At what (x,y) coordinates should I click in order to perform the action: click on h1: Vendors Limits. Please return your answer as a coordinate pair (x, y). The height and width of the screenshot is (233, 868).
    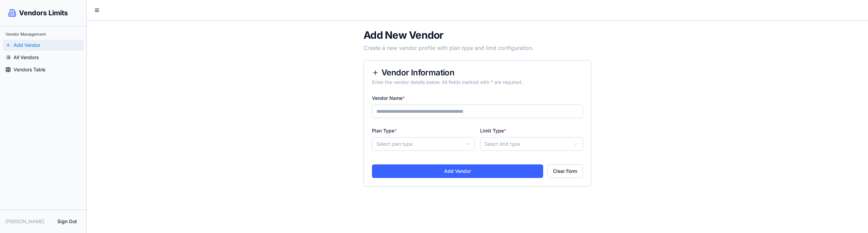
    Looking at the image, I should click on (44, 13).